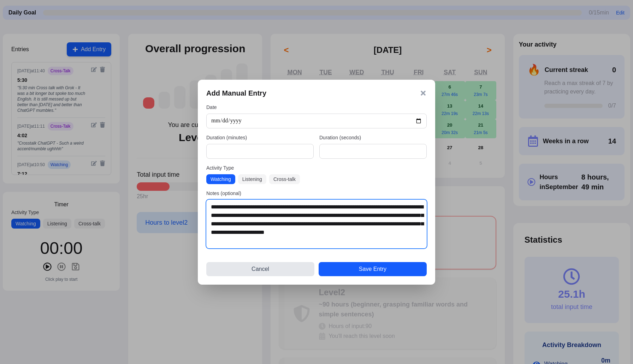  Describe the element at coordinates (316, 168) in the screenshot. I see `label: Activity Type` at that location.